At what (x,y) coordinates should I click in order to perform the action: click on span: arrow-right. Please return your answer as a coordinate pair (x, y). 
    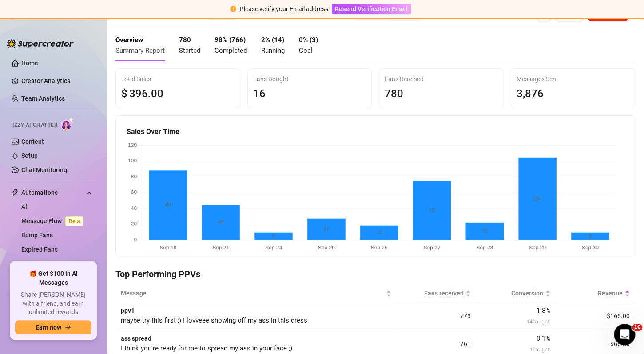
    Looking at the image, I should click on (68, 328).